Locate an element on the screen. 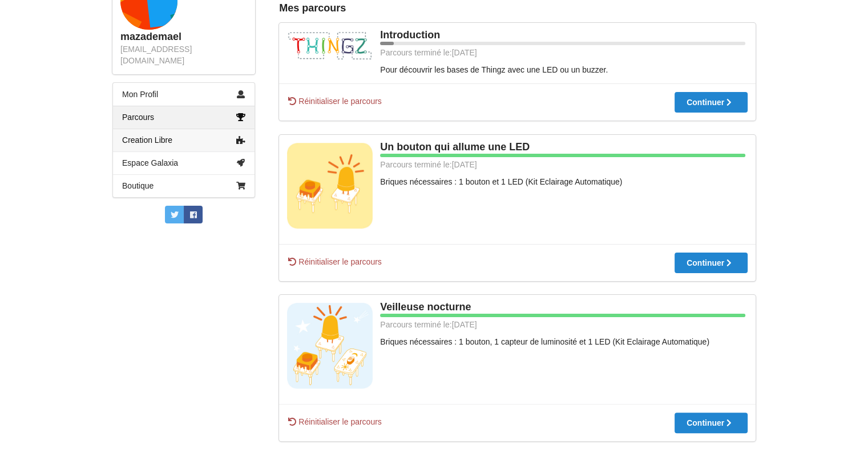 The image size is (868, 452). div: Mes parcours is located at coordinates (517, 8).